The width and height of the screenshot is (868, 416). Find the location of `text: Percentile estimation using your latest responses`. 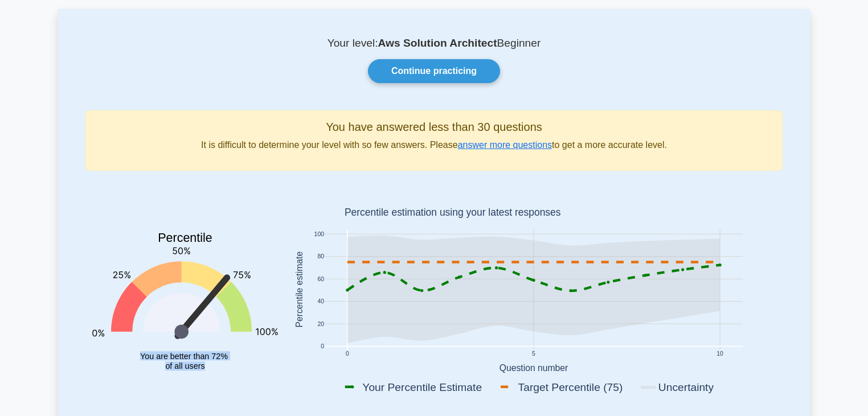

text: Percentile estimation using your latest responses is located at coordinates (453, 213).